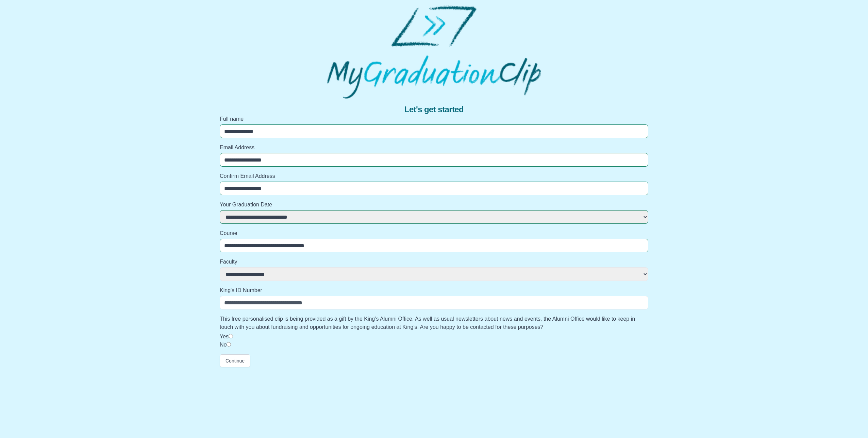  What do you see at coordinates (434, 234) in the screenshot?
I see `label: Course` at bounding box center [434, 234].